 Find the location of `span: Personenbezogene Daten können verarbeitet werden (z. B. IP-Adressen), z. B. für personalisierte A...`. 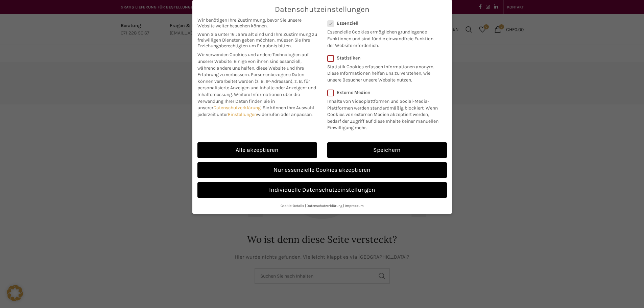

span: Personenbezogene Daten können verarbeitet werden (z. B. IP-Adressen), z. B. für personalisierte A... is located at coordinates (256, 85).